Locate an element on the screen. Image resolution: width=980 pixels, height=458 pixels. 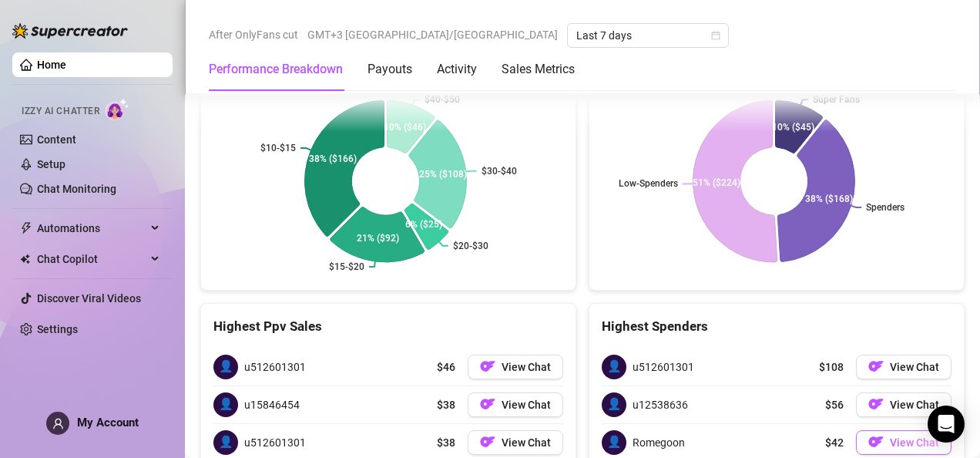
a: Discover Viral Videos is located at coordinates (89, 298).